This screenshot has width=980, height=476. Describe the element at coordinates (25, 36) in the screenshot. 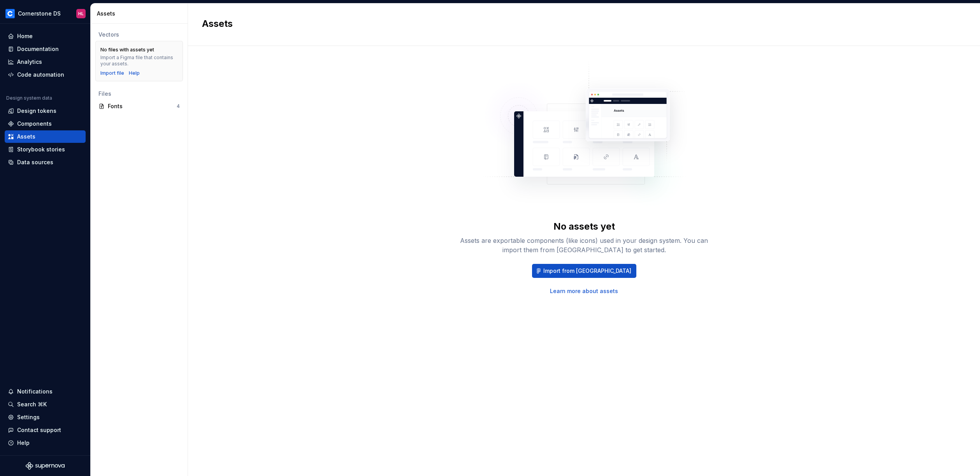

I see `div: Home` at that location.